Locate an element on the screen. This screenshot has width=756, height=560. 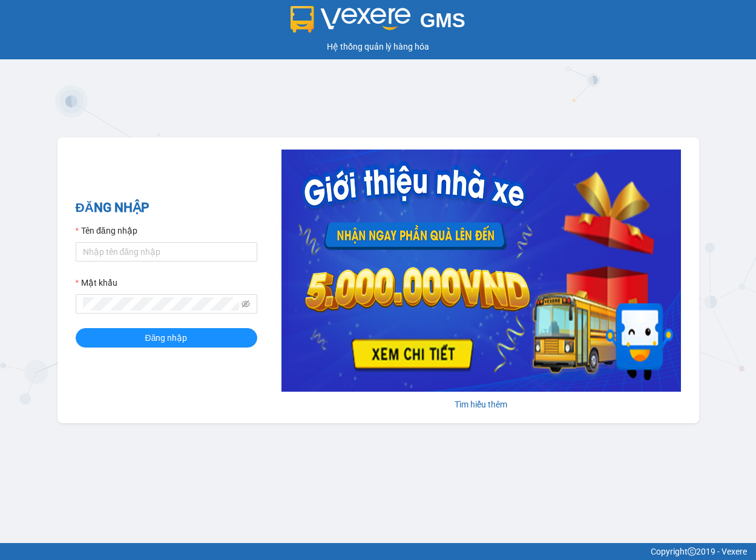
div: Hệ thống quản lý hàng hóa is located at coordinates (378, 47).